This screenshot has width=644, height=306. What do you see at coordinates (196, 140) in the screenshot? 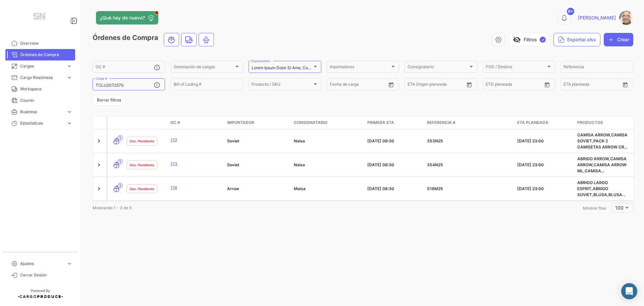
I see `a: 172` at bounding box center [196, 140].